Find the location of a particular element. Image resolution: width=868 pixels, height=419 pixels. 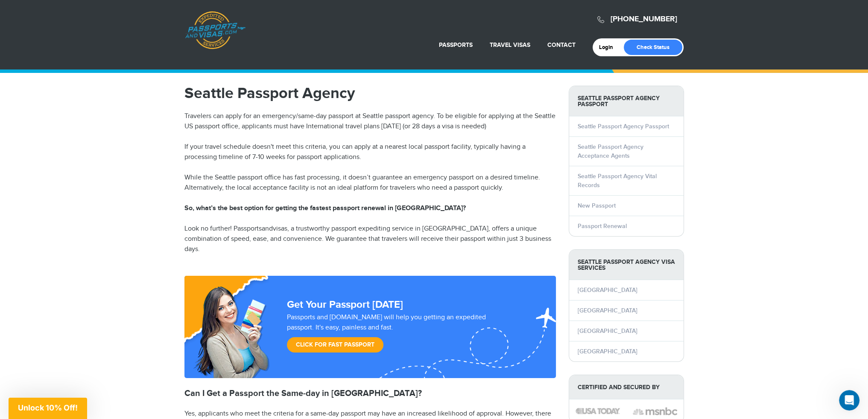

a: Check Status is located at coordinates (653, 48).